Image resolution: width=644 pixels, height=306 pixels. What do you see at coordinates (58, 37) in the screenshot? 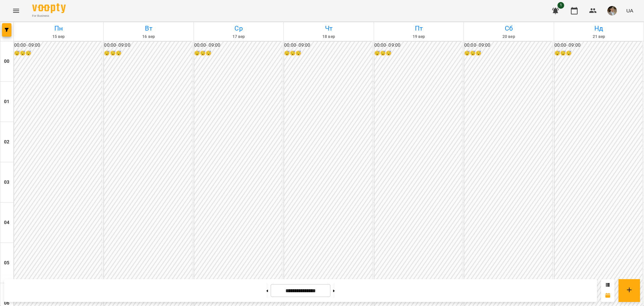
I see `h6: 15 вер` at bounding box center [58, 37].